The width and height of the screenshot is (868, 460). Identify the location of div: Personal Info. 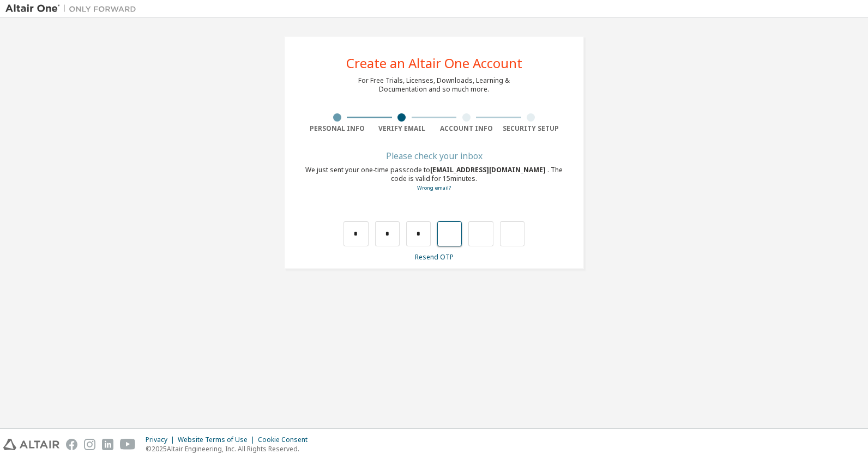
(337, 129).